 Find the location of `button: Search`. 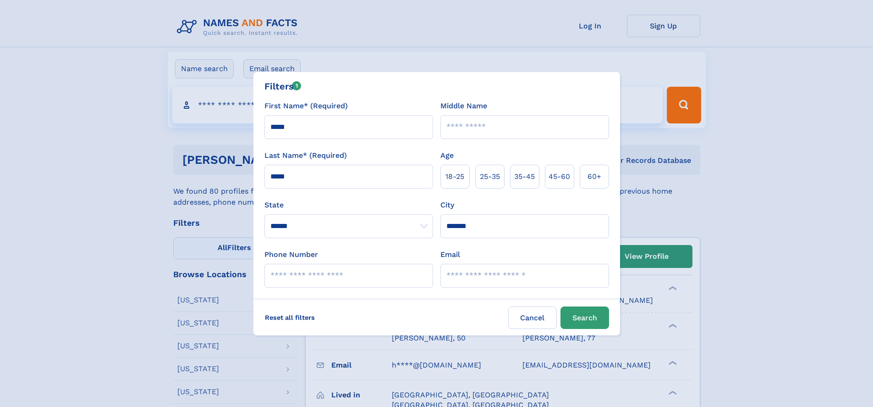

button: Search is located at coordinates (585, 317).